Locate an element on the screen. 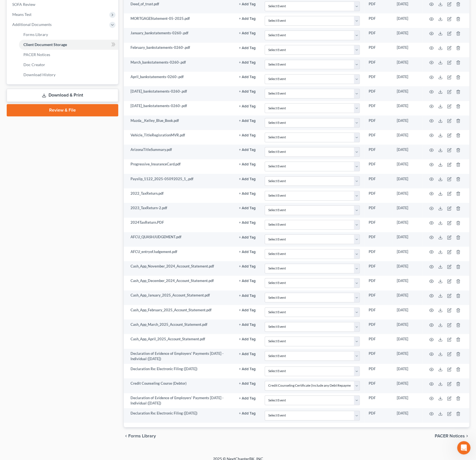 This screenshot has height=460, width=476. a: Review & File is located at coordinates (62, 110).